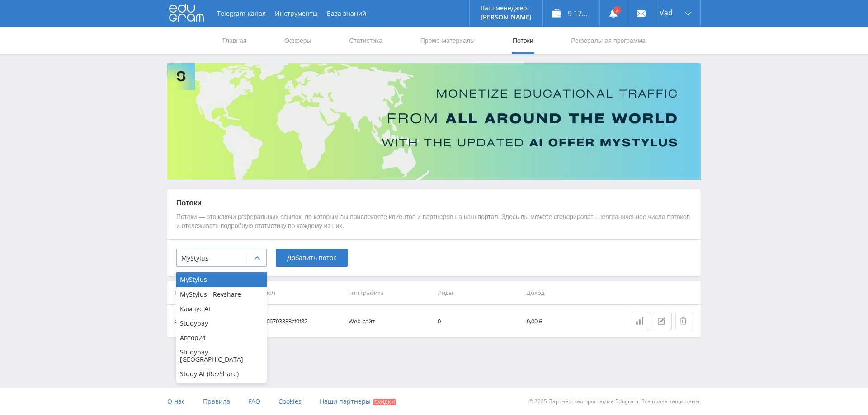 The height and width of the screenshot is (415, 868). I want to click on th: Ключ, so click(301, 293).